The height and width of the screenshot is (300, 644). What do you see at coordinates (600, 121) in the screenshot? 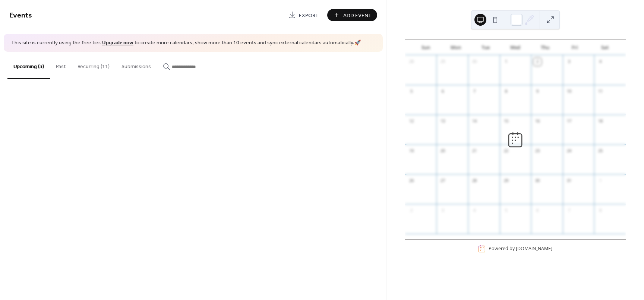
I see `div: 18` at bounding box center [600, 121].